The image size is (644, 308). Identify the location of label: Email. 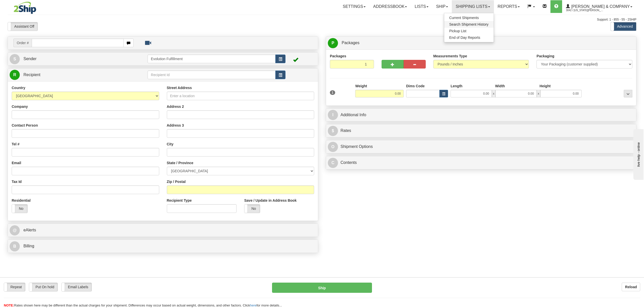
(16, 163).